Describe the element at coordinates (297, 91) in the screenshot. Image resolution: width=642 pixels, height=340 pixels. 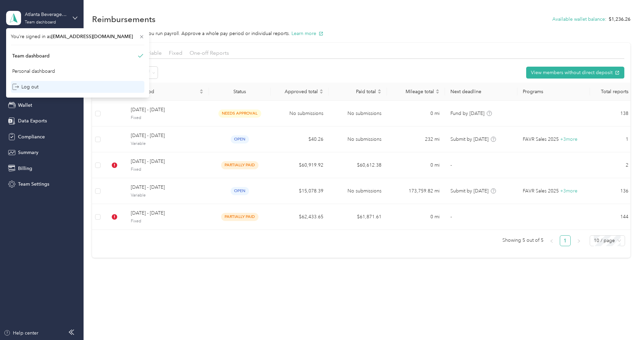
I see `span: Approved total` at that location.